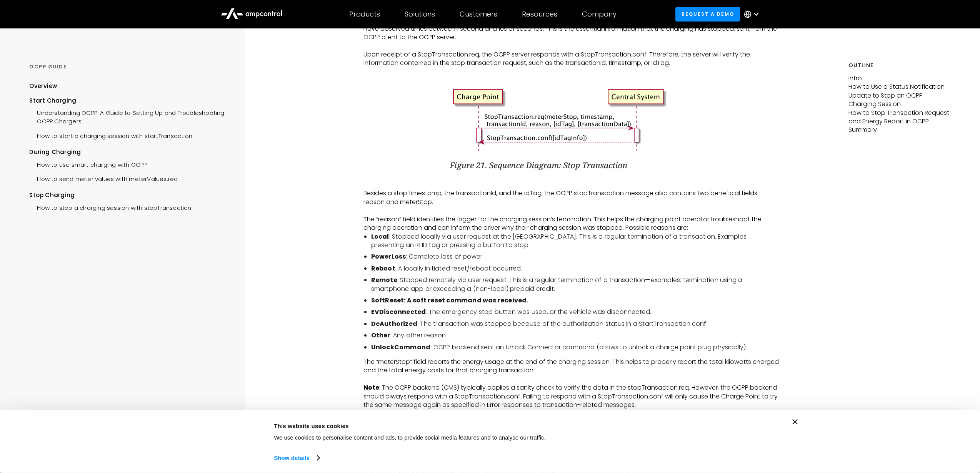  Describe the element at coordinates (571, 223) in the screenshot. I see `p: The “reason” field identifies the trigger for the charging session’s termination. This helps the ...` at that location.